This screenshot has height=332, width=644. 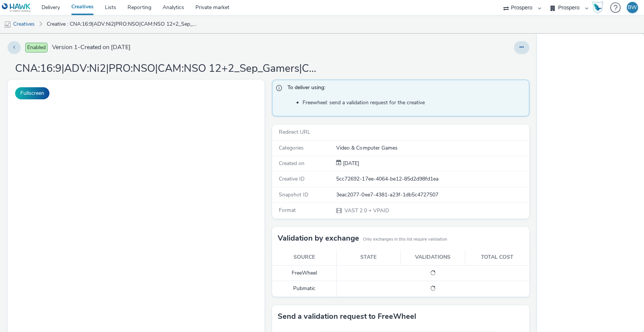 What do you see at coordinates (598, 7) in the screenshot?
I see `div: Hawk Academy` at bounding box center [598, 7].